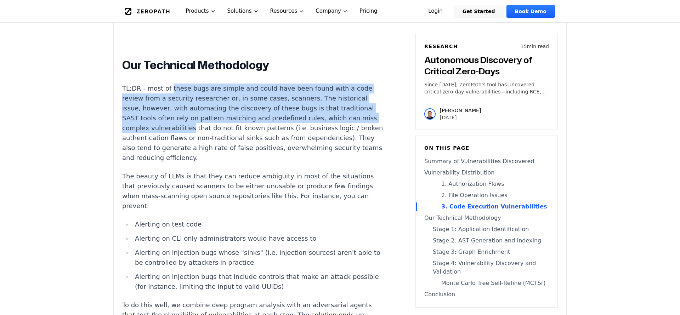 This screenshot has width=680, height=315. Describe the element at coordinates (435, 11) in the screenshot. I see `a: Login` at that location.